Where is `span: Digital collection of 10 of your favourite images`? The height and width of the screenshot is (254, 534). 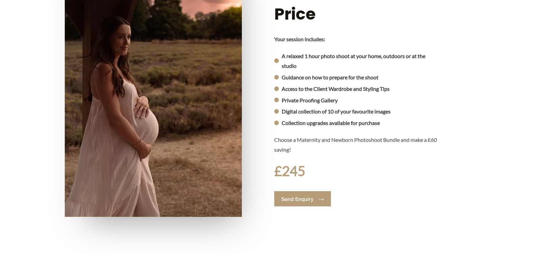
span: Digital collection of 10 of your favourite images is located at coordinates (335, 111).